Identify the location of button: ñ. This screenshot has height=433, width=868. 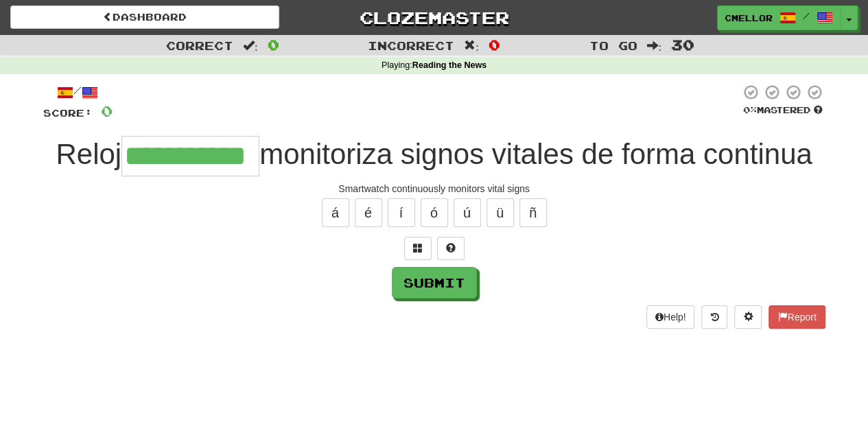
(534, 213).